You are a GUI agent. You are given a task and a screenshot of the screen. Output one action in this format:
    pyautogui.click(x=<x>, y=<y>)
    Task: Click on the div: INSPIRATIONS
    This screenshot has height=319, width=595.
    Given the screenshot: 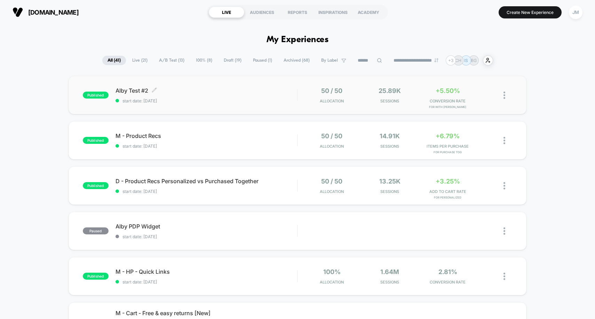 What is the action you would take?
    pyautogui.click(x=333, y=12)
    